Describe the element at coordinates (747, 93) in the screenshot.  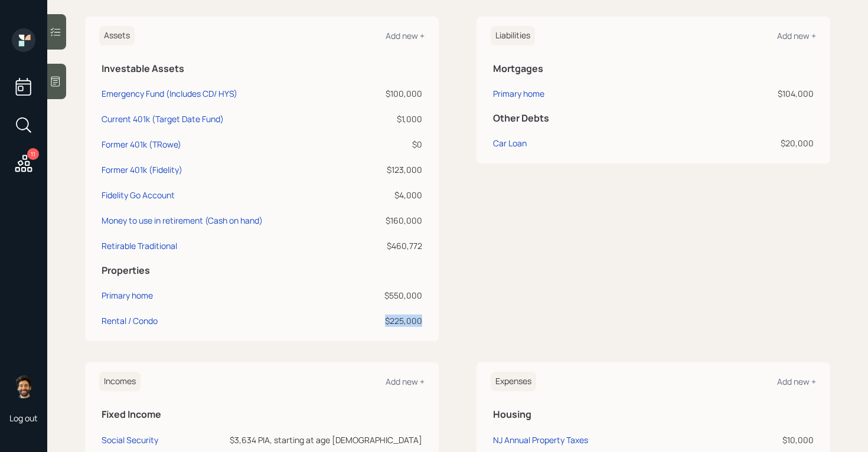
I see `div: $104,000` at that location.